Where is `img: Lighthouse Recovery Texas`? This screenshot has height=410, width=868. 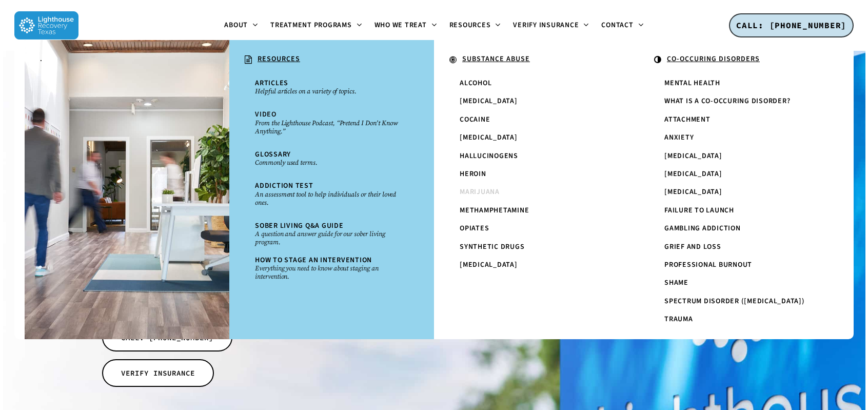 img: Lighthouse Recovery Texas is located at coordinates (46, 25).